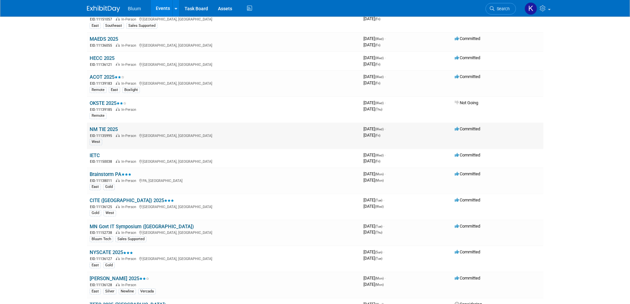 The height and width of the screenshot is (304, 630). Describe the element at coordinates (102, 19) in the screenshot. I see `span: EID: 11151057` at that location.